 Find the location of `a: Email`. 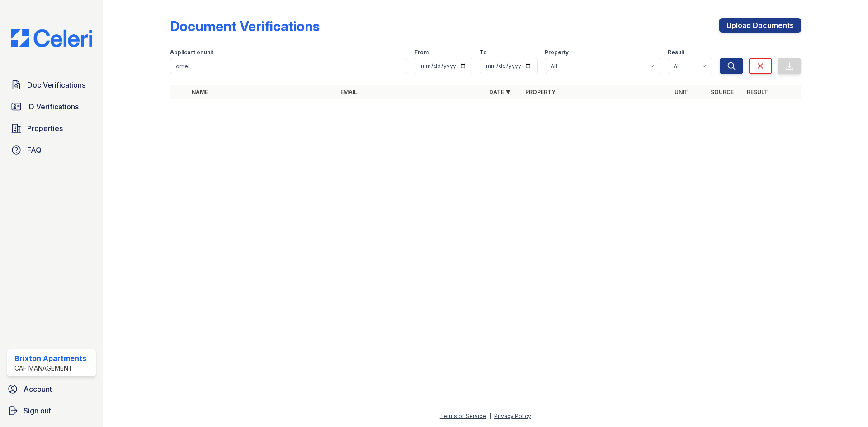

a: Email is located at coordinates (348, 92).